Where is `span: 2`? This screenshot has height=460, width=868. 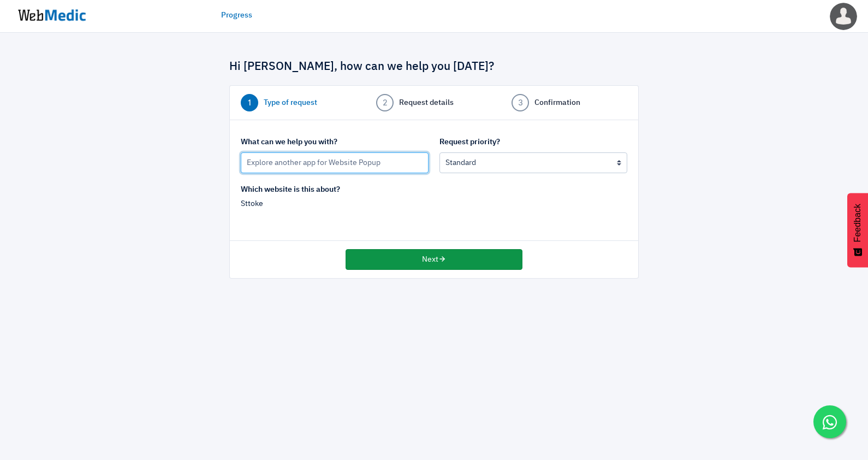 span: 2 is located at coordinates (384, 102).